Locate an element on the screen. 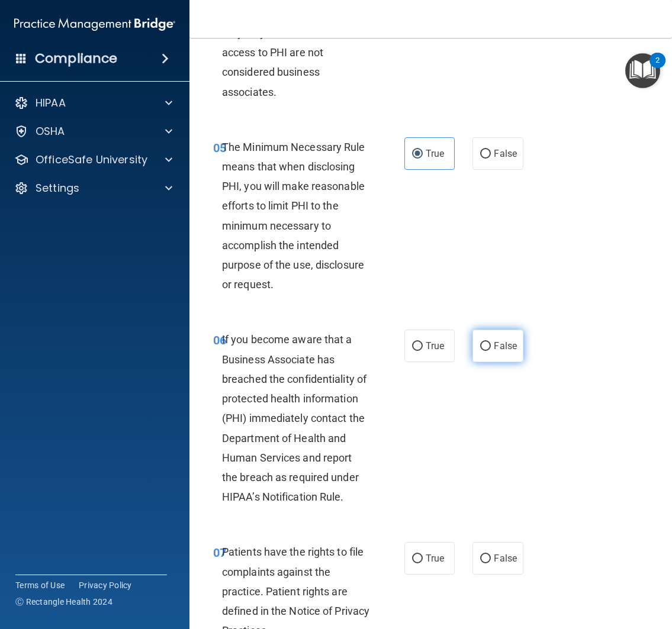 The height and width of the screenshot is (629, 672). span: 07 is located at coordinates (220, 553).